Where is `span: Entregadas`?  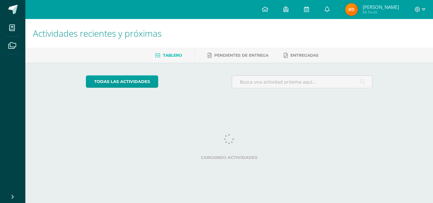 span: Entregadas is located at coordinates (304, 55).